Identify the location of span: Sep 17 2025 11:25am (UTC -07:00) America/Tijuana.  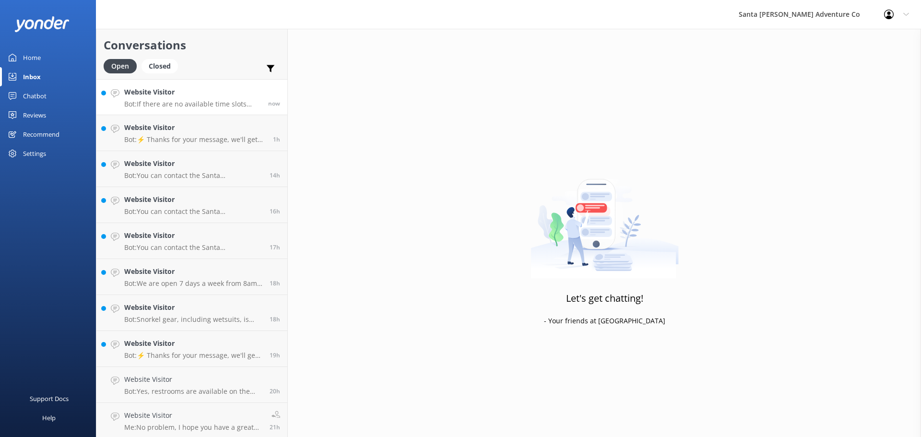
(275, 391).